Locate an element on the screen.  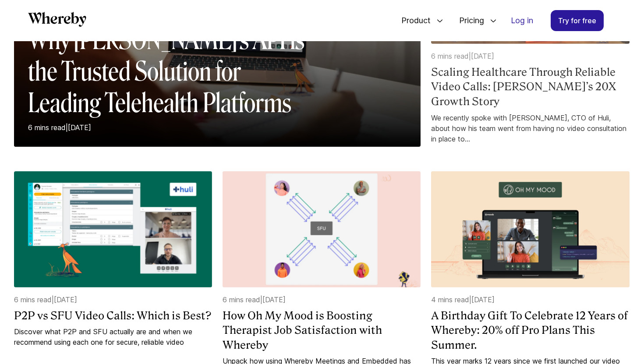
a: How Oh My Mood is Boosting Therapist Job Satisfaction with Whereby is located at coordinates (322, 330).